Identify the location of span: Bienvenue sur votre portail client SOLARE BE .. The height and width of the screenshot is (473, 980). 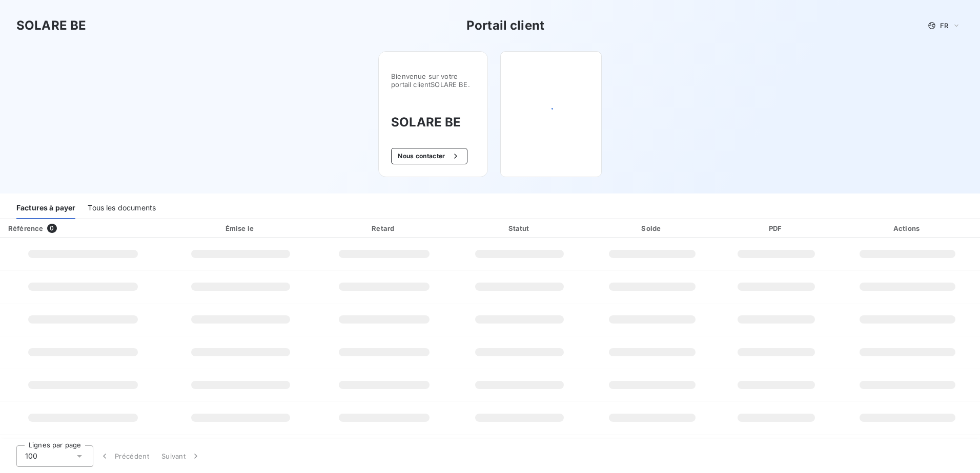
(433, 80).